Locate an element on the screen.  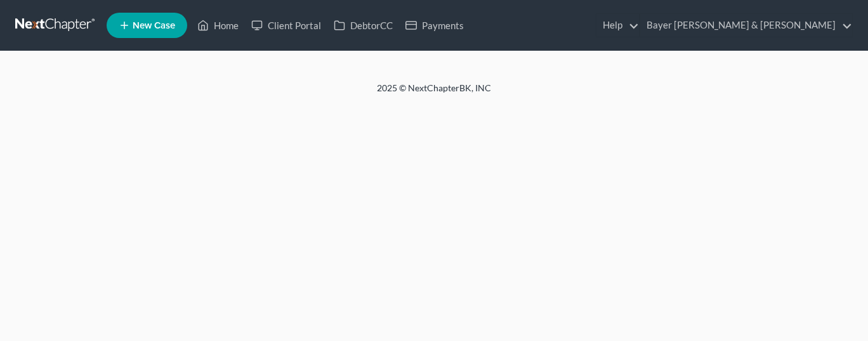
a: Home is located at coordinates (217, 25).